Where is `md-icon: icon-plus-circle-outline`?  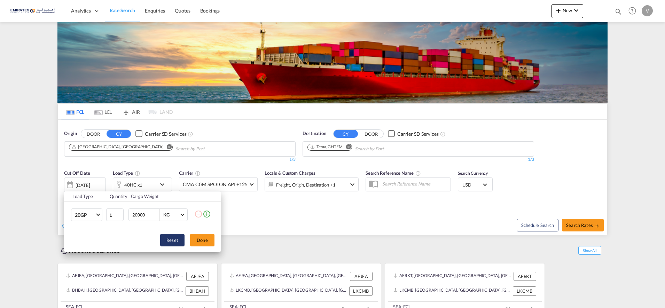
md-icon: icon-plus-circle-outline is located at coordinates (207, 214).